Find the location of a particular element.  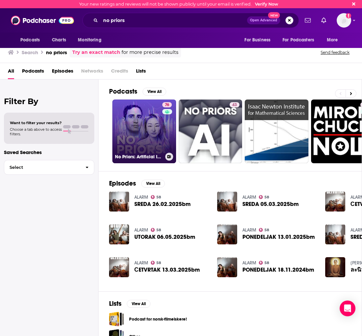

a: Lists is located at coordinates (141, 72).